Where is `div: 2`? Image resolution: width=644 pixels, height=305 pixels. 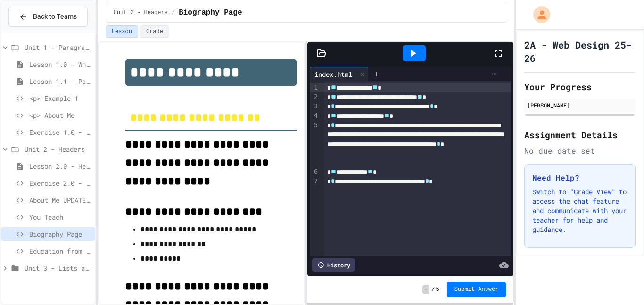
div: 2 is located at coordinates (314, 97).